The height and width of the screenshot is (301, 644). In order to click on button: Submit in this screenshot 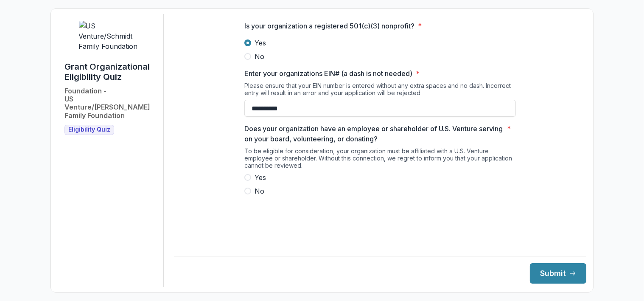, I will do `click(558, 273)`.